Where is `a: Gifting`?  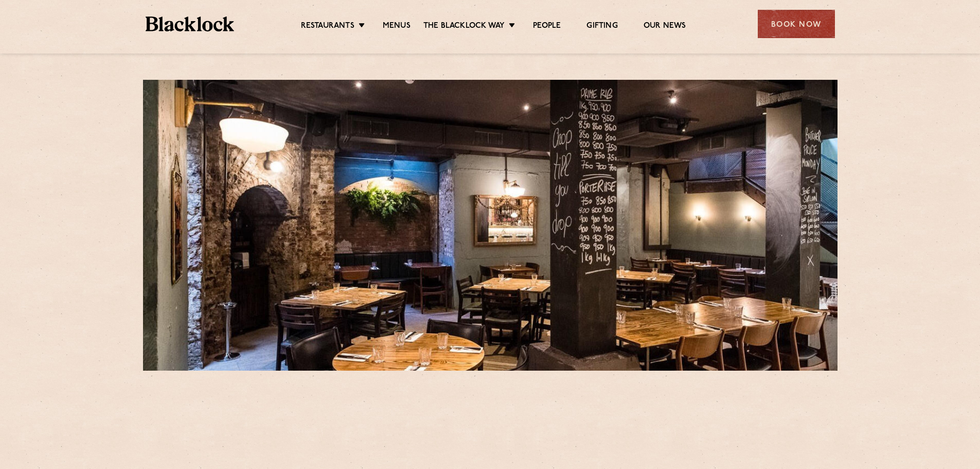 a: Gifting is located at coordinates (602, 27).